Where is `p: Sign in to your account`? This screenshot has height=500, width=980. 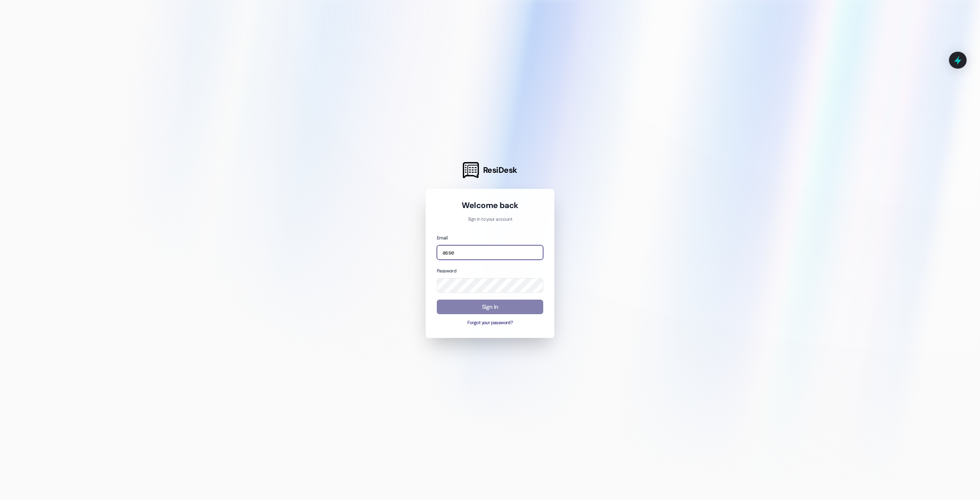
p: Sign in to your account is located at coordinates (490, 219).